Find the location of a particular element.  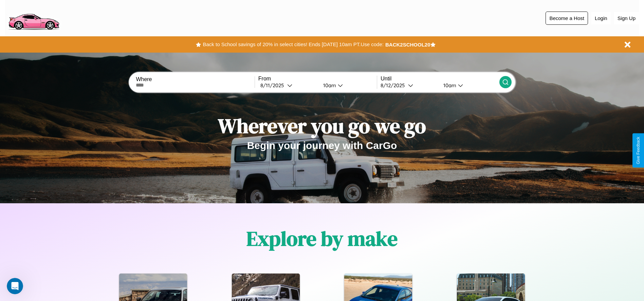

button: Sign Up is located at coordinates (627, 18).